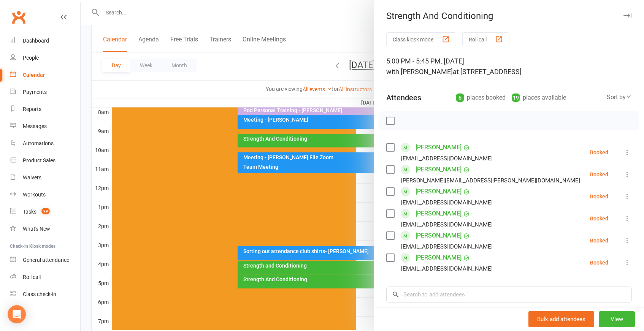  Describe the element at coordinates (45, 260) in the screenshot. I see `a: General attendance kiosk mode` at that location.